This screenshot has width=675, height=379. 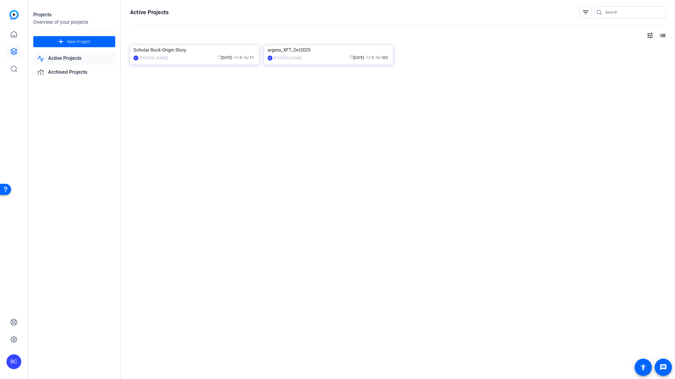 I want to click on input: Search, so click(x=633, y=12).